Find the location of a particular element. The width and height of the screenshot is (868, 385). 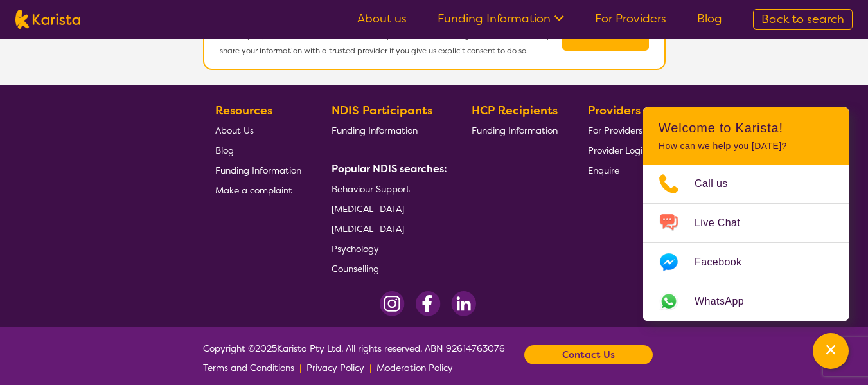

h2: Welcome to Karista! is located at coordinates (746, 128).